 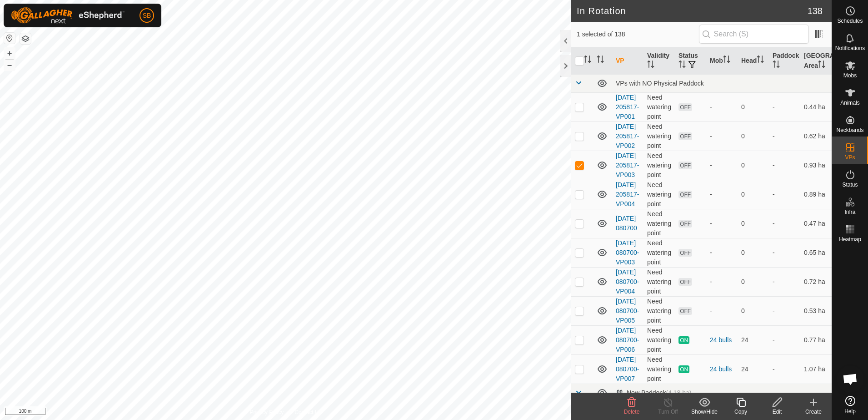 What do you see at coordinates (753, 61) in the screenshot?
I see `th: Head` at bounding box center [753, 61].